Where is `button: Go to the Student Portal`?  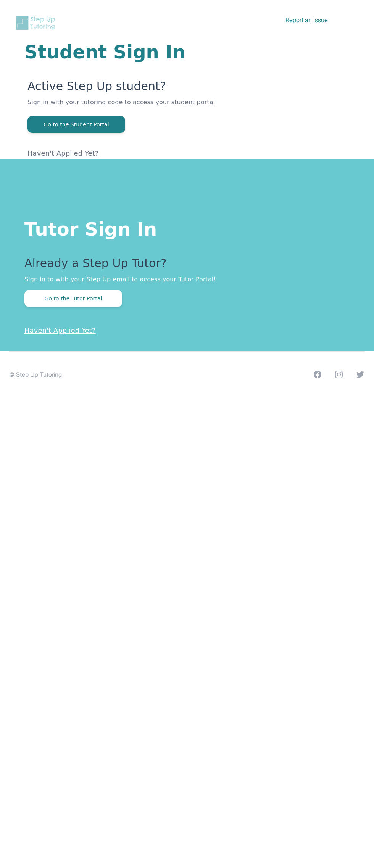
button: Go to the Student Portal is located at coordinates (76, 125).